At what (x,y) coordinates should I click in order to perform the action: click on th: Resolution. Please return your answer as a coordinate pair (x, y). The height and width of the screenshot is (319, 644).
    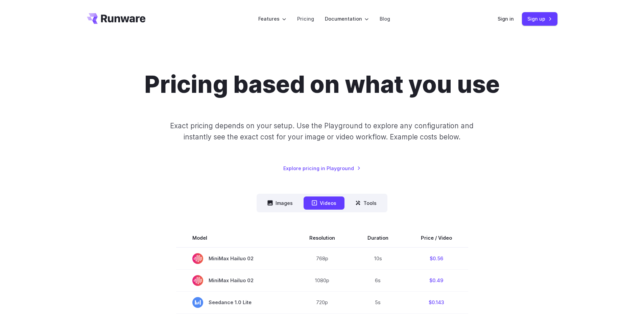
    Looking at the image, I should click on (322, 238).